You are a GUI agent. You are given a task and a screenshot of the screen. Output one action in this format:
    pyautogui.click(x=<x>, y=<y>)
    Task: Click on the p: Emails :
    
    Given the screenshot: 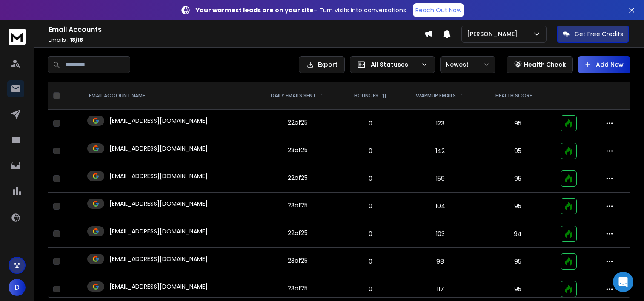 What is the action you would take?
    pyautogui.click(x=236, y=40)
    